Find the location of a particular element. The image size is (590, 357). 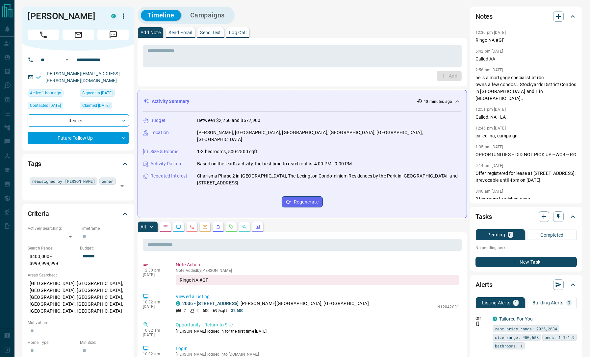

p: Off is located at coordinates (482, 319).